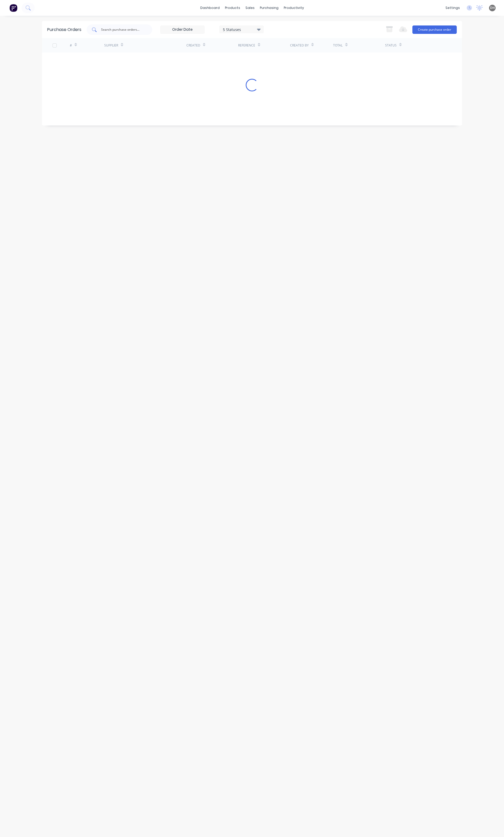  What do you see at coordinates (210, 8) in the screenshot?
I see `a: dashboard` at bounding box center [210, 8].